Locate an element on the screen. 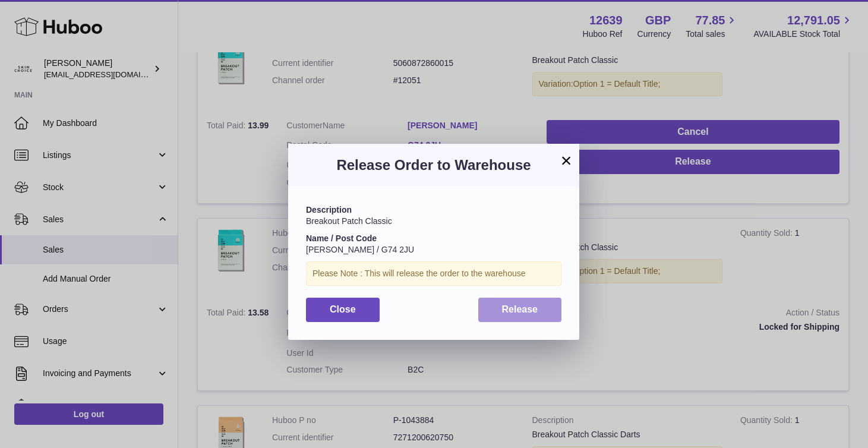 This screenshot has width=868, height=448. button: Release is located at coordinates (520, 310).